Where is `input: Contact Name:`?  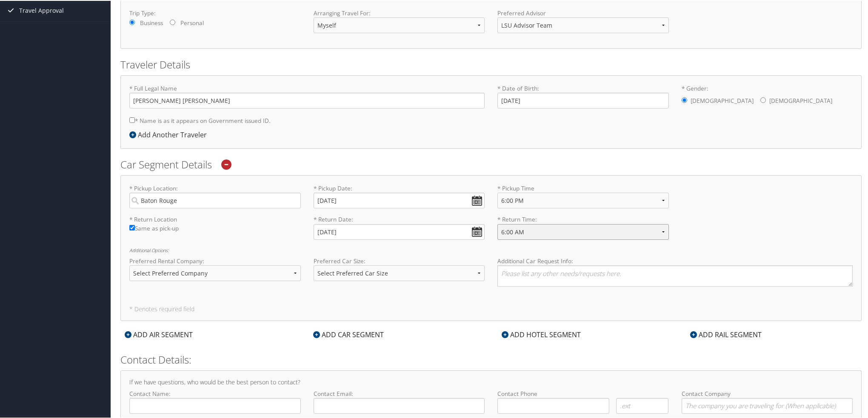 input: Contact Name: is located at coordinates (215, 404).